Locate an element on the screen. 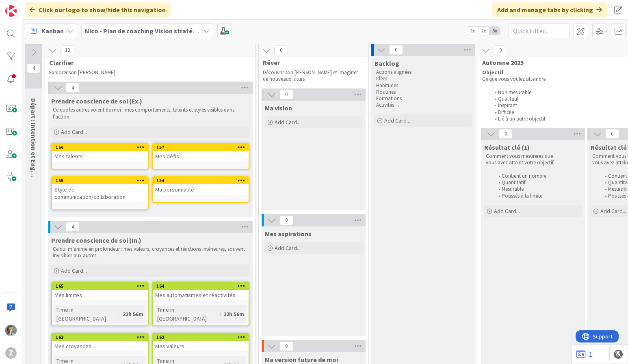 Image resolution: width=628 pixels, height=364 pixels. p: Formations is located at coordinates (423, 99).